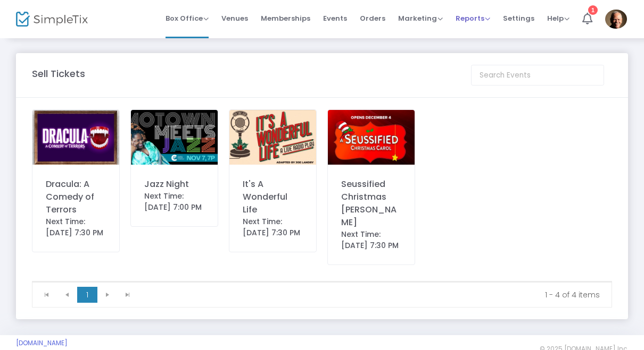 Image resolution: width=644 pixels, height=350 pixels. What do you see at coordinates (373, 19) in the screenshot?
I see `span: Orders` at bounding box center [373, 19].